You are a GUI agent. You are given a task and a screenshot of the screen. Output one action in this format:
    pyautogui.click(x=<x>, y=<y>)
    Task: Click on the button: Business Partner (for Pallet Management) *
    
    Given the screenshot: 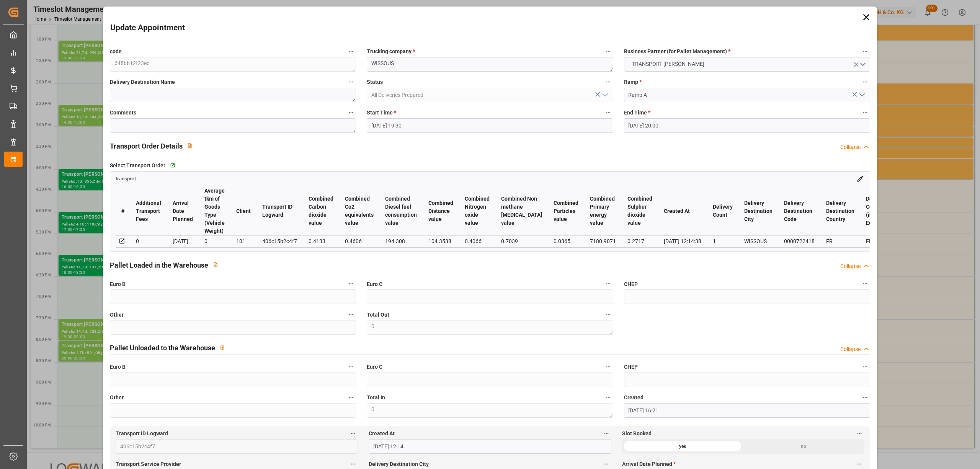 What is the action you would take?
    pyautogui.click(x=865, y=51)
    